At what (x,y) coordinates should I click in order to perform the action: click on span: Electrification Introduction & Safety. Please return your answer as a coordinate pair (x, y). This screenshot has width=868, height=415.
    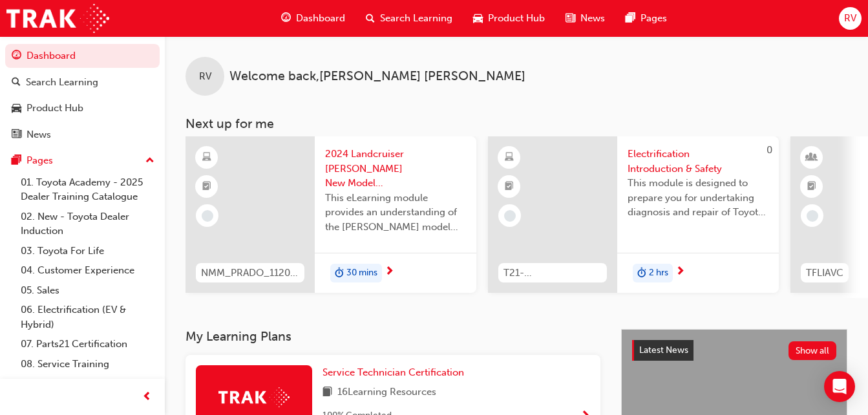
    Looking at the image, I should click on (698, 161).